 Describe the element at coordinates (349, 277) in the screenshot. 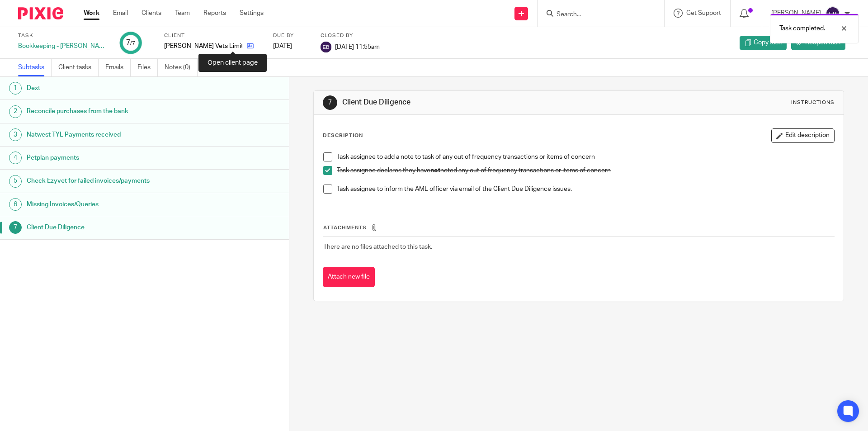

I see `button: Attach new file` at that location.